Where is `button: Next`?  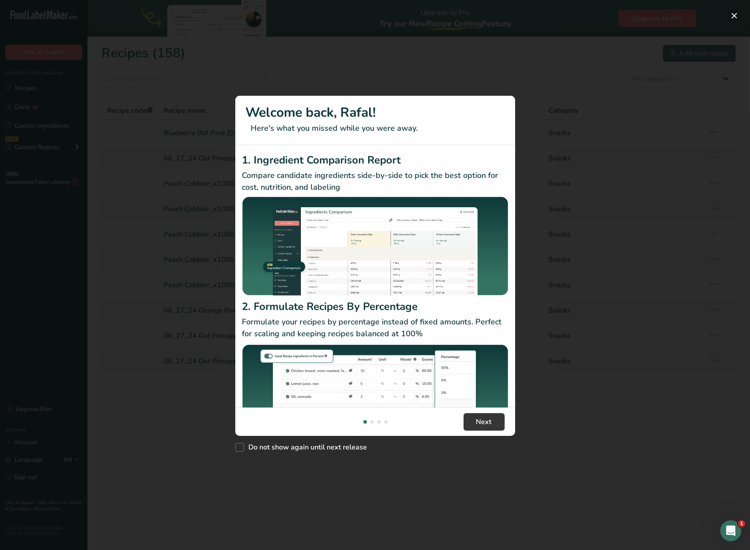 button: Next is located at coordinates (484, 422).